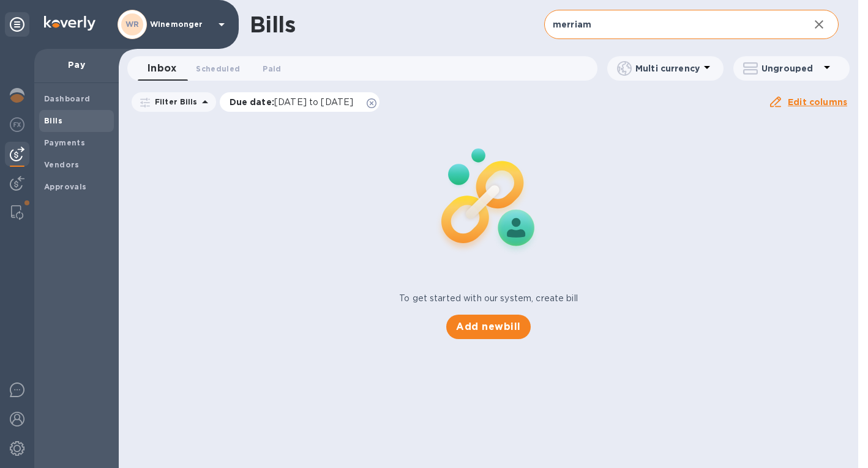  What do you see at coordinates (17, 24) in the screenshot?
I see `div: Unpin categories` at bounding box center [17, 24].